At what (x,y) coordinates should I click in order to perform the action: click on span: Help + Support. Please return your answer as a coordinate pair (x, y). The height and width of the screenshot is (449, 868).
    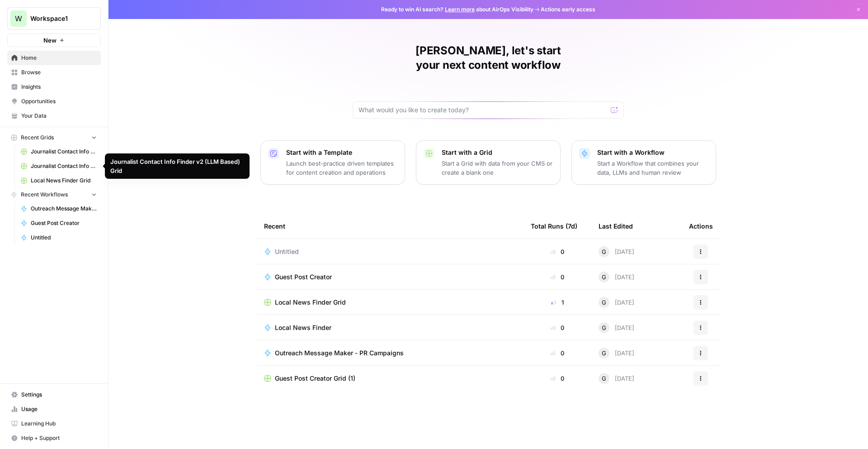
    Looking at the image, I should click on (59, 438).